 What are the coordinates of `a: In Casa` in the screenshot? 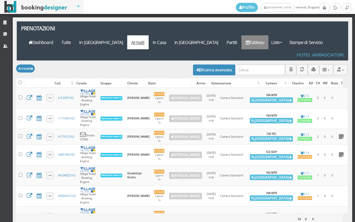 It's located at (159, 42).